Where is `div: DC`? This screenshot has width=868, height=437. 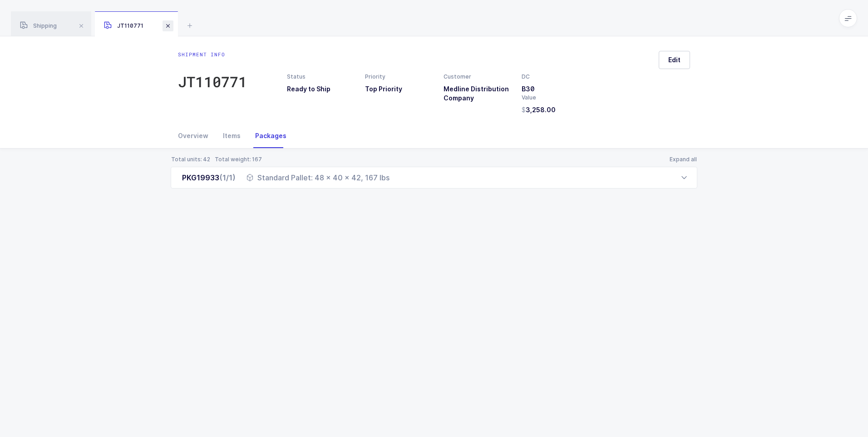
div: DC is located at coordinates (555, 77).